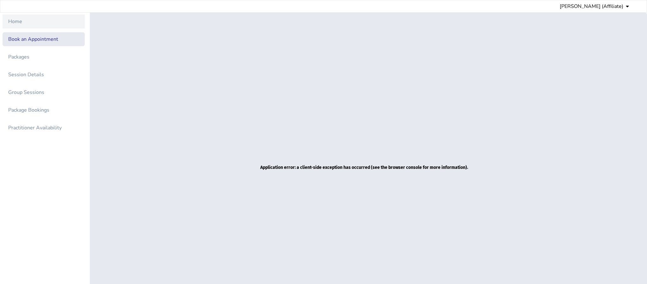  Describe the element at coordinates (364, 167) in the screenshot. I see `h2: Application error: a client-side exception has occurred (see the browser console for more informa...` at that location.